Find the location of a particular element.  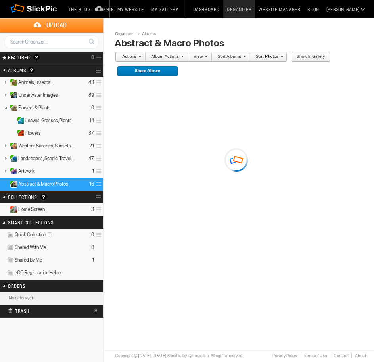

img: ico_album_quick.png is located at coordinates (10, 235).